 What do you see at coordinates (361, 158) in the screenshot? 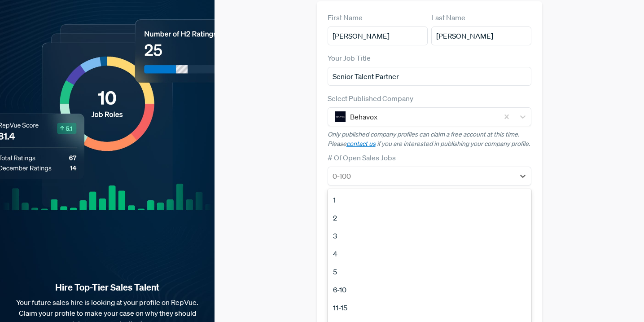
I see `label: # Of Open Sales Jobs` at bounding box center [361, 158].